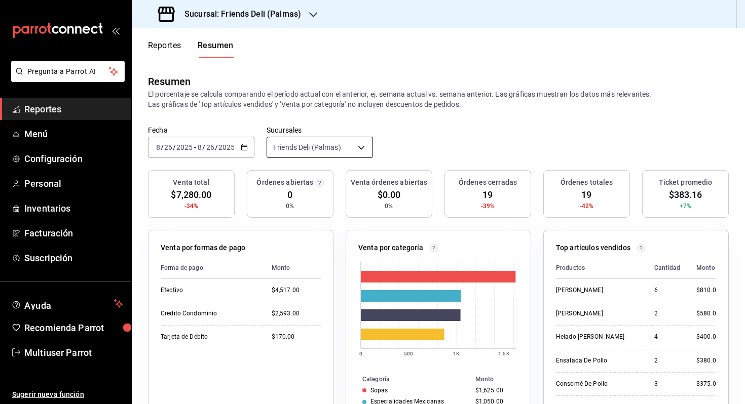 Image resolution: width=745 pixels, height=404 pixels. What do you see at coordinates (285, 182) in the screenshot?
I see `h3: Órdenes abiertas` at bounding box center [285, 182].